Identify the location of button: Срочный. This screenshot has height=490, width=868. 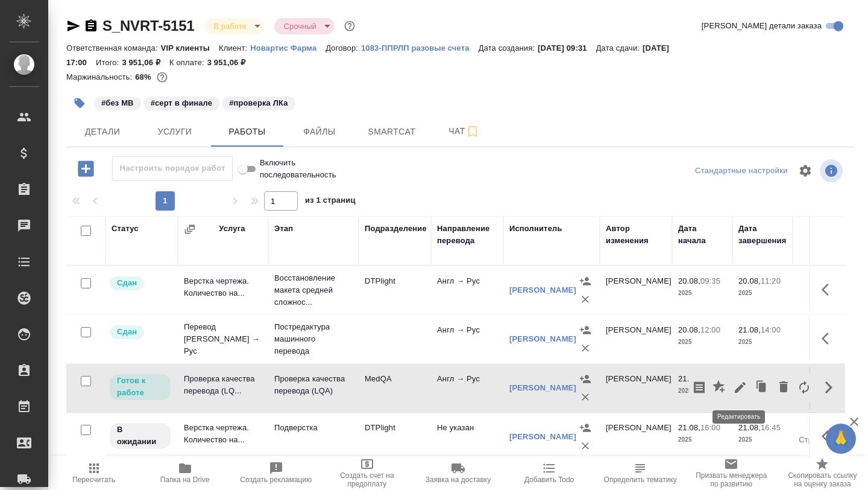
(300, 26).